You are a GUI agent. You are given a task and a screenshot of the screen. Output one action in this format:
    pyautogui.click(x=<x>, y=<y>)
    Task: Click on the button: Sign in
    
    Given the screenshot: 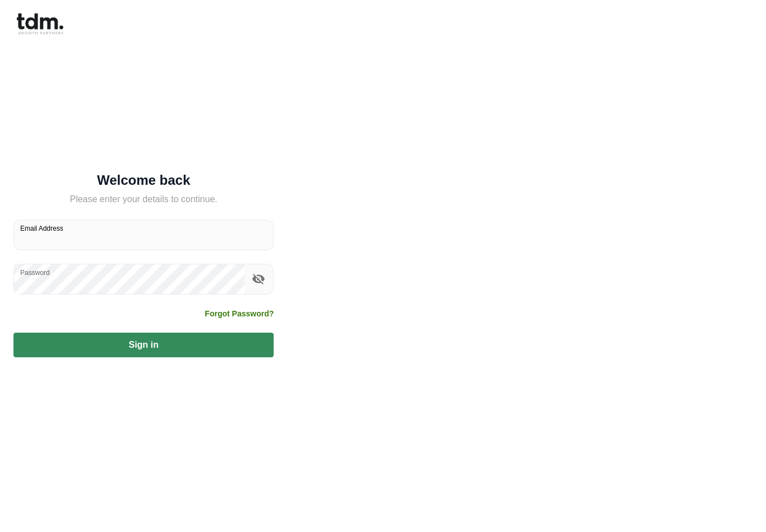 What is the action you would take?
    pyautogui.click(x=144, y=345)
    